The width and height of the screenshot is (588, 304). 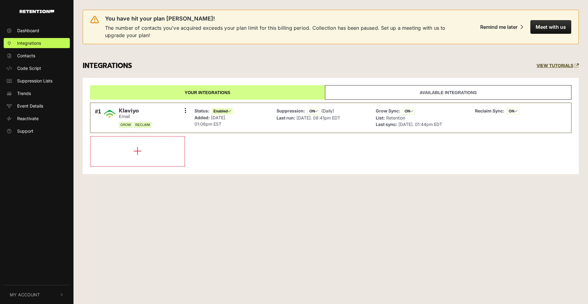 What do you see at coordinates (380, 118) in the screenshot?
I see `strong: List:` at bounding box center [380, 118].